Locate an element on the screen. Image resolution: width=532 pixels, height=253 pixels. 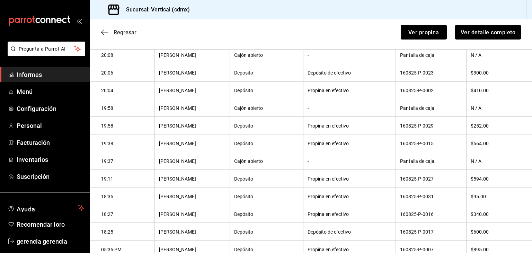
font: Personal is located at coordinates (29, 125).